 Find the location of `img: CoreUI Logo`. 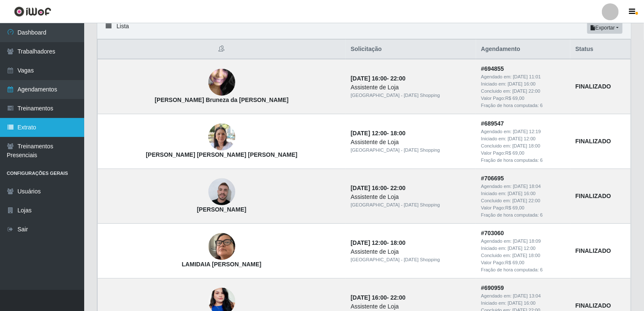

img: CoreUI Logo is located at coordinates (32, 11).